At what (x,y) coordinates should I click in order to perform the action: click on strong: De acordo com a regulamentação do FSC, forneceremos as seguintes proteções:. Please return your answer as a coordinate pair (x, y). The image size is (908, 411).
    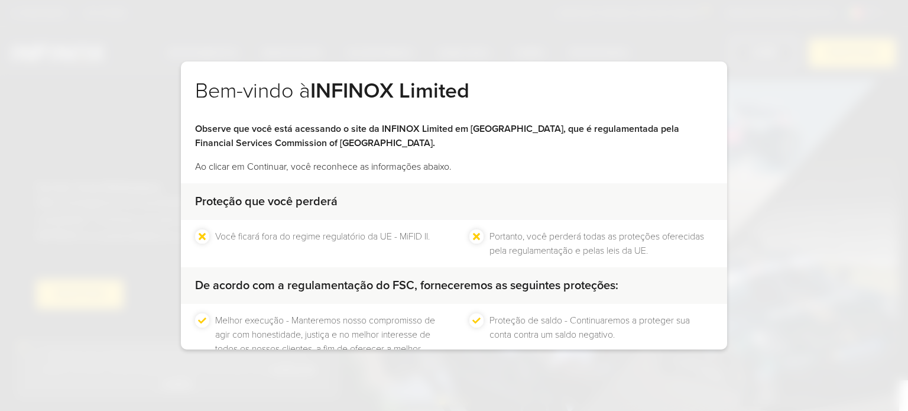
    Looking at the image, I should click on (407, 285).